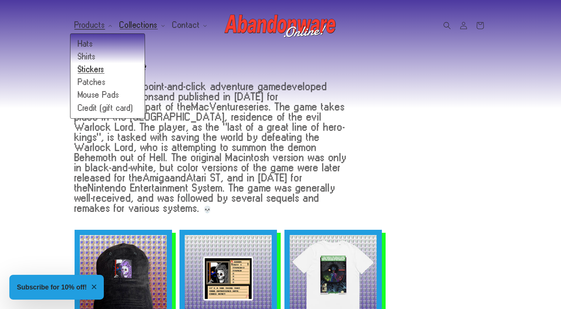 This screenshot has height=309, width=561. I want to click on img: Abandonware, so click(281, 25).